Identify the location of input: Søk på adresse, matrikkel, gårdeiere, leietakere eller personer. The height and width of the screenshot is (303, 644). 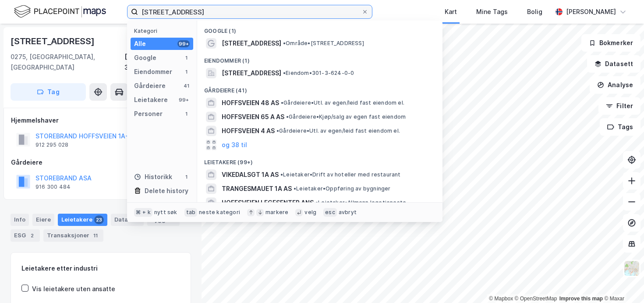
(250, 12).